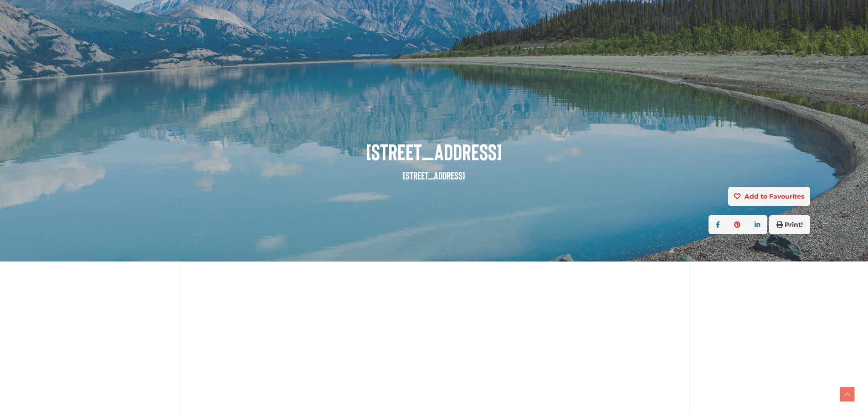  Describe the element at coordinates (774, 197) in the screenshot. I see `strong: Add to Favourites` at that location.